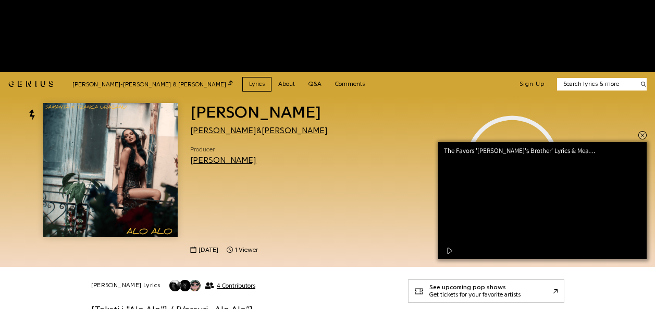 Image resolution: width=655 pixels, height=309 pixels. Describe the element at coordinates (595, 84) in the screenshot. I see `input: Search lyrics & more` at that location.